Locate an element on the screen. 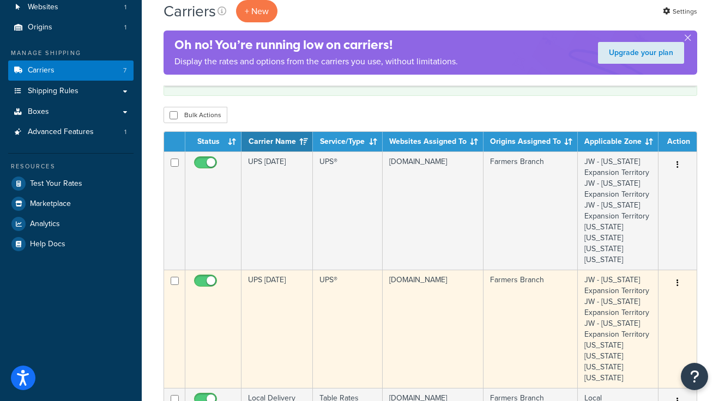  a: Advanced Features 1 is located at coordinates (71, 132).